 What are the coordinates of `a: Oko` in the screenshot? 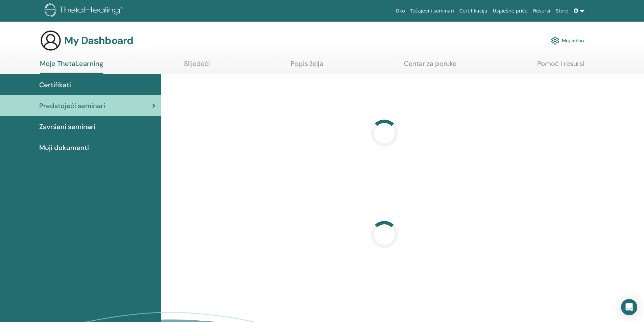 It's located at (401, 11).